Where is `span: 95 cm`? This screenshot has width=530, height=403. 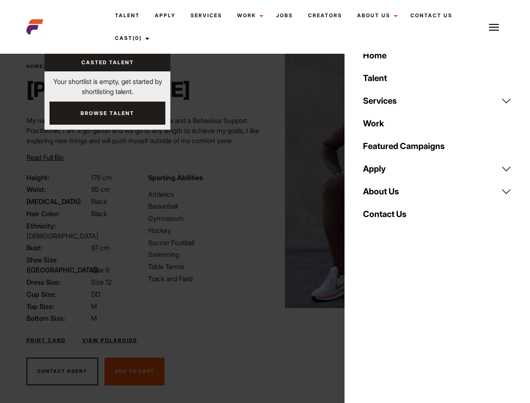
span: 95 cm is located at coordinates (100, 189).